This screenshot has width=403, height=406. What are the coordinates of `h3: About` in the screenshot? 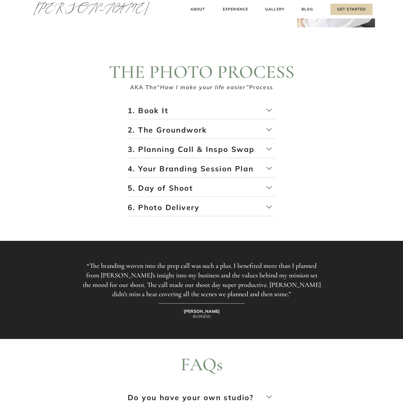 It's located at (198, 9).